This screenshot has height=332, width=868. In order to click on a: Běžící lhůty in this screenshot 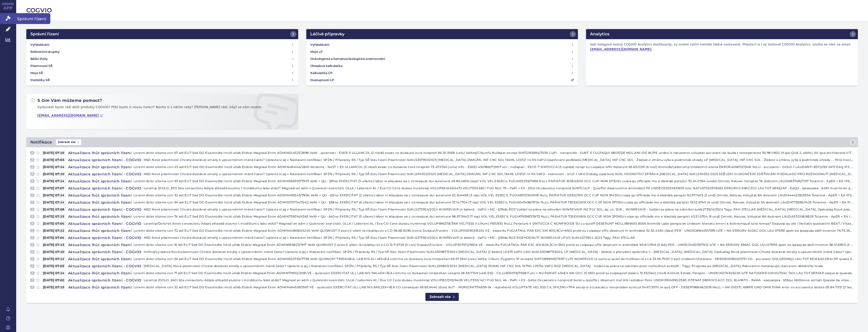, I will do `click(162, 59)`.